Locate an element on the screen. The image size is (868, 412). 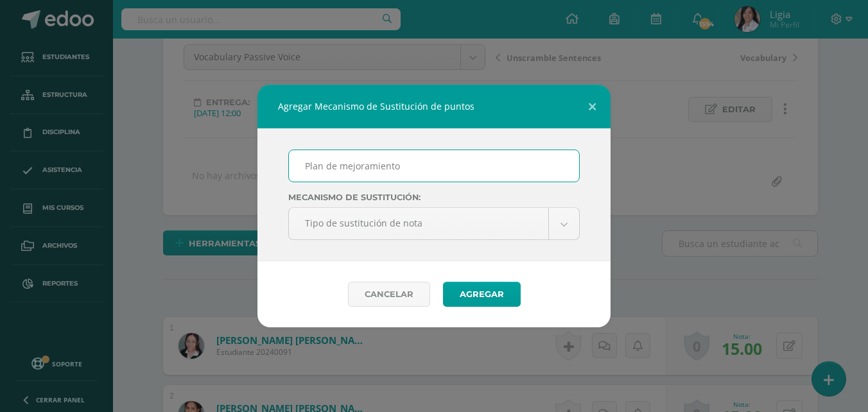
span: Tipo de sustitución de nota is located at coordinates (419, 223).